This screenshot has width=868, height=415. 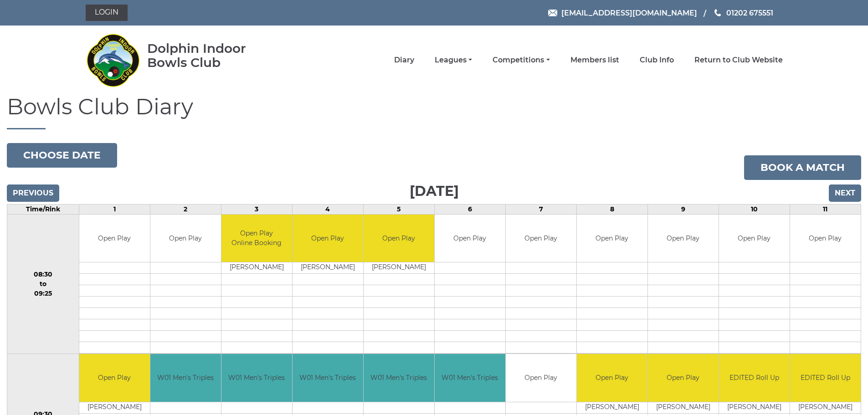 What do you see at coordinates (553, 13) in the screenshot?
I see `img: Email` at bounding box center [553, 13].